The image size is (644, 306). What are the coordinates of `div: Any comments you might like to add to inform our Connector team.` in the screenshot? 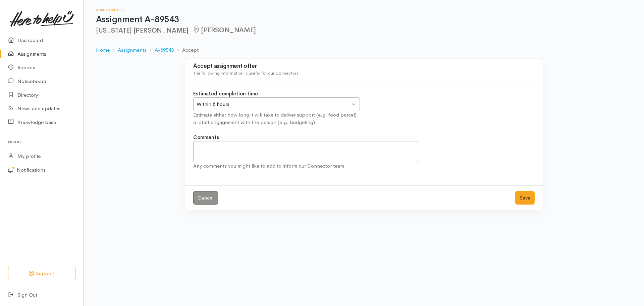 It's located at (306, 166).